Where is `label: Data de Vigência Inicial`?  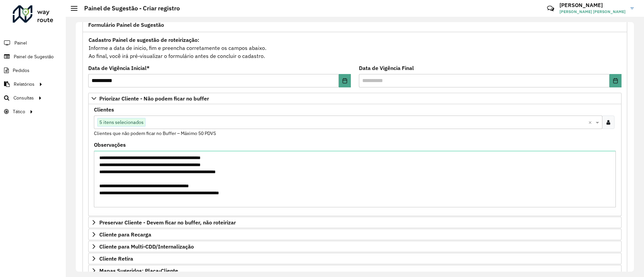 label: Data de Vigência Inicial is located at coordinates (119, 68).